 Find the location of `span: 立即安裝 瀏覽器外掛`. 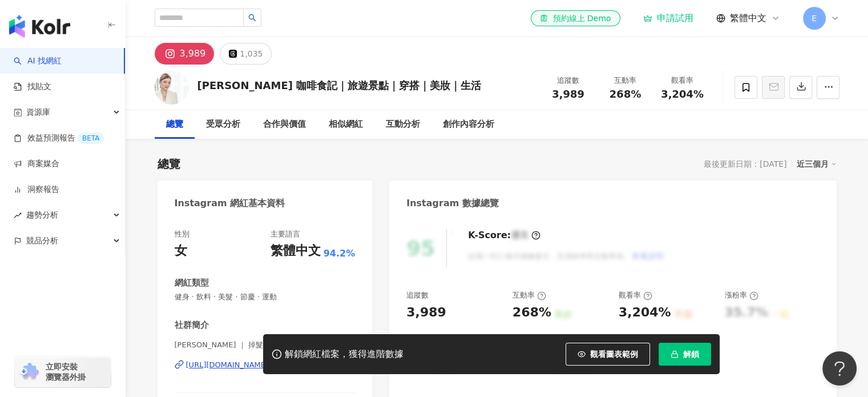

span: 立即安裝 瀏覽器外掛 is located at coordinates (66, 372).